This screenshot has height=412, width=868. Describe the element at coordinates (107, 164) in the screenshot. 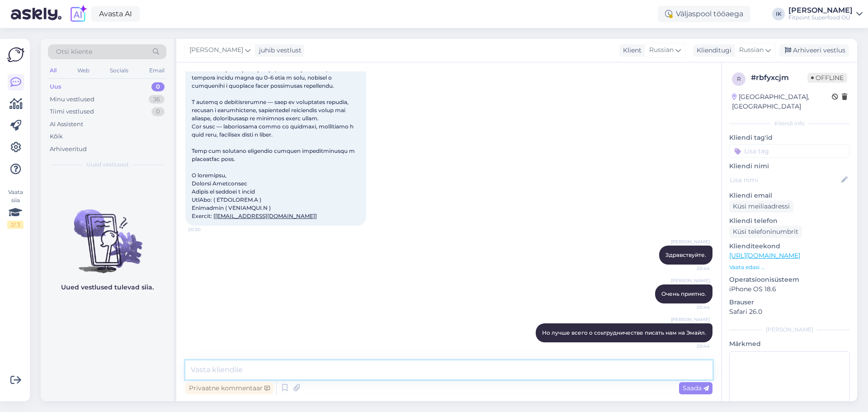

I see `span: Uued vestlused` at that location.